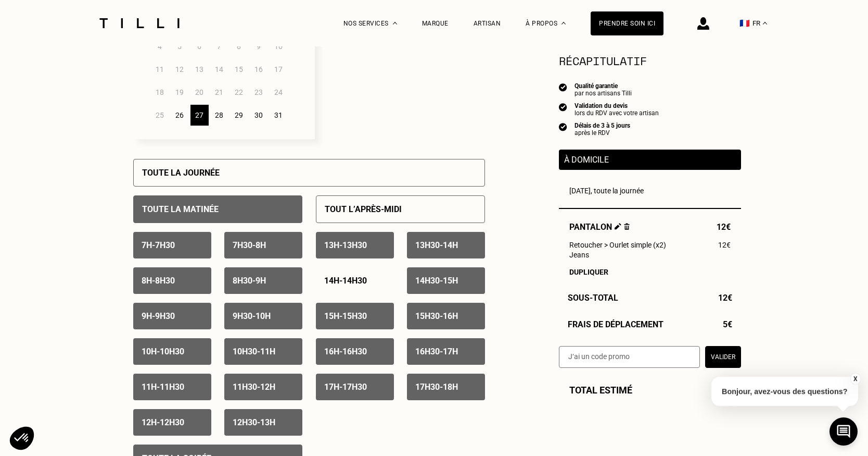  Describe the element at coordinates (239, 115) in the screenshot. I see `div: 29` at that location.